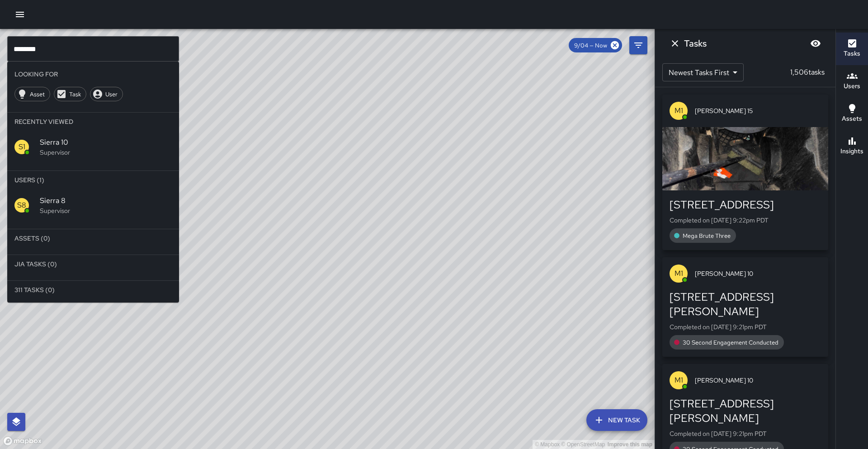 This screenshot has width=868, height=449. What do you see at coordinates (852, 152) in the screenshot?
I see `h6: Insights` at bounding box center [852, 152].